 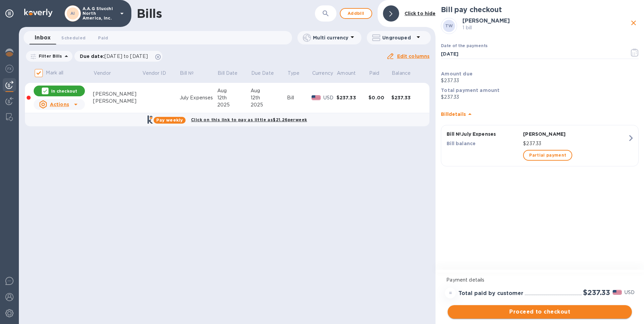 What do you see at coordinates (64, 91) in the screenshot?
I see `p: In checkout` at bounding box center [64, 91].